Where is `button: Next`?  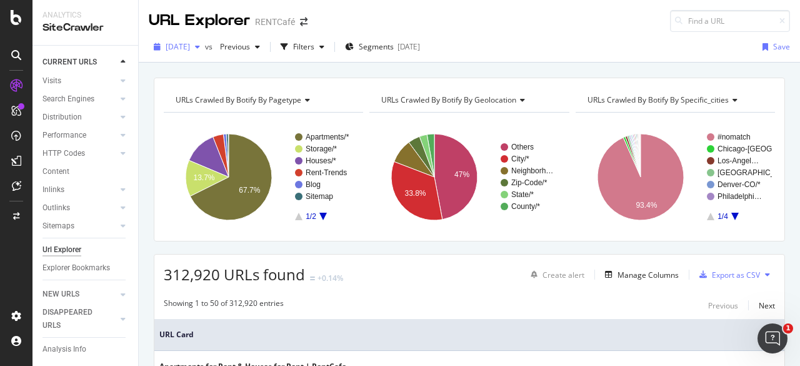 button: Next is located at coordinates (767, 305).